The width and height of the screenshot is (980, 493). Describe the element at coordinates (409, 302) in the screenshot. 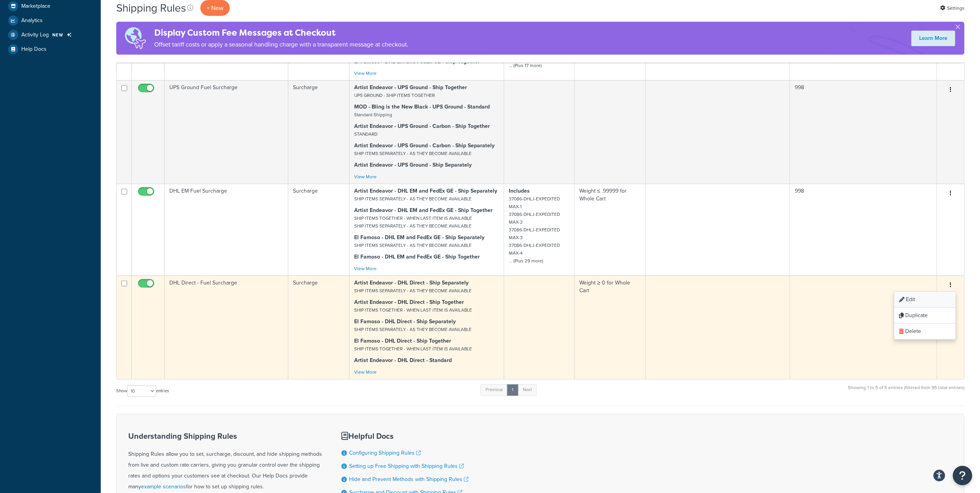

I see `strong: Artist Endeavor - DHL Direct - Ship Together` at that location.